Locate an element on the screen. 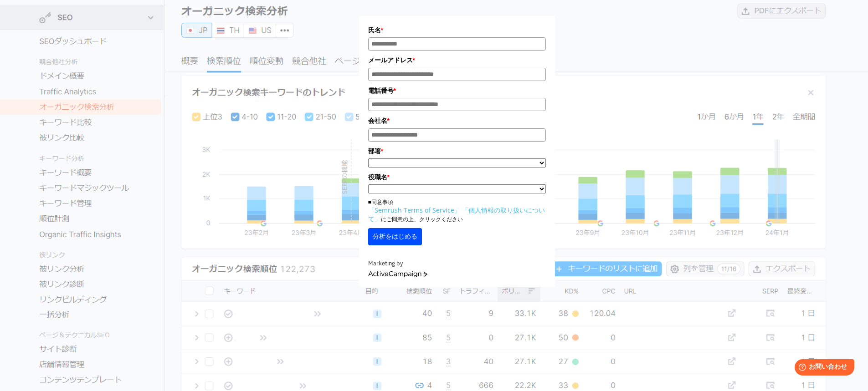  label: 会社名 is located at coordinates (457, 121).